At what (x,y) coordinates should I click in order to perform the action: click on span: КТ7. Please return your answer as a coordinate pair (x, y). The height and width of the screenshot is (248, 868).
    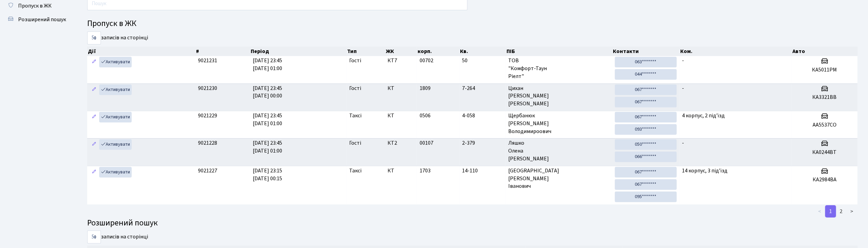
    Looking at the image, I should click on (401, 60).